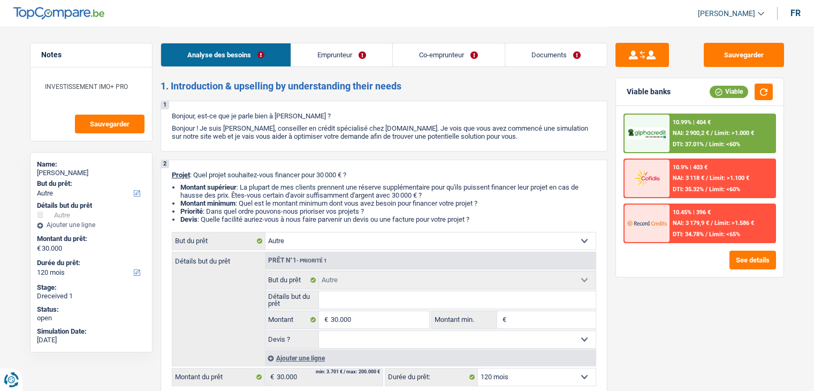 Image resolution: width=814 pixels, height=391 pixels. Describe the element at coordinates (388, 219) in the screenshot. I see `li: : Quelle facilité auriez-vous à nous faire parvenir un devis ou une facture pour votre projet ?` at that location.